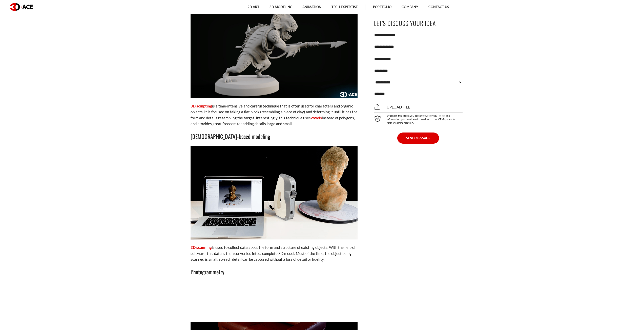 The image size is (644, 330). What do you see at coordinates (201, 106) in the screenshot?
I see `a: 3D sculpting` at bounding box center [201, 106].